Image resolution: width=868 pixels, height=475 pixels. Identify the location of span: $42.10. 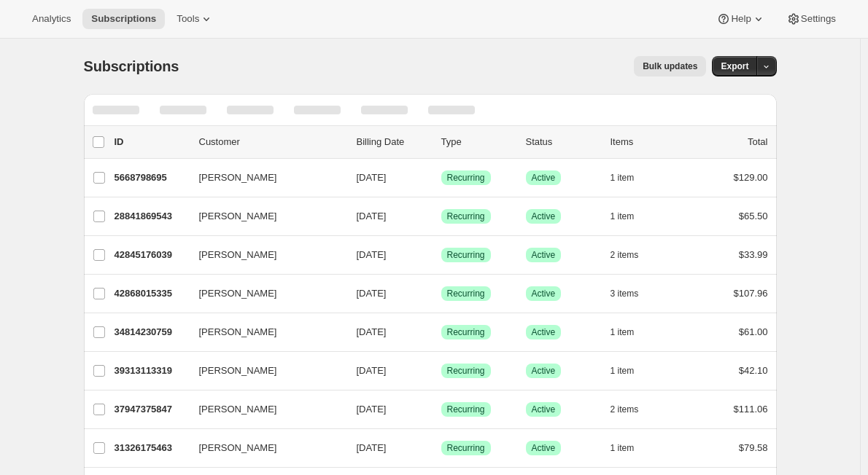
(753, 370).